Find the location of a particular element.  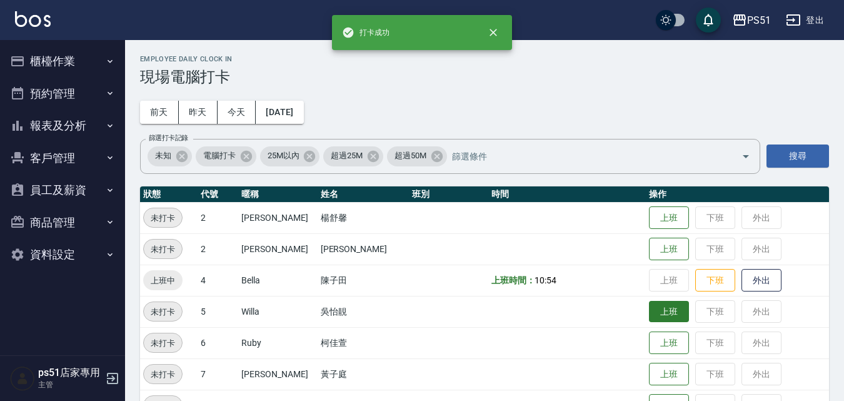

td: Ruby is located at coordinates (277, 342).